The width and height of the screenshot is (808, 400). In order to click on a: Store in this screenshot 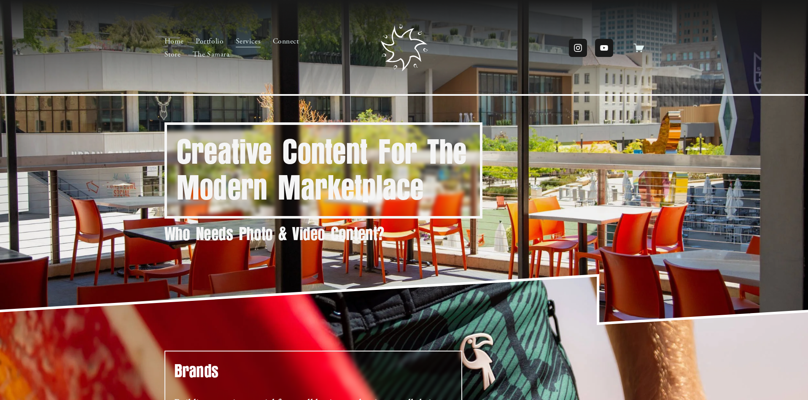, I will do `click(173, 54)`.